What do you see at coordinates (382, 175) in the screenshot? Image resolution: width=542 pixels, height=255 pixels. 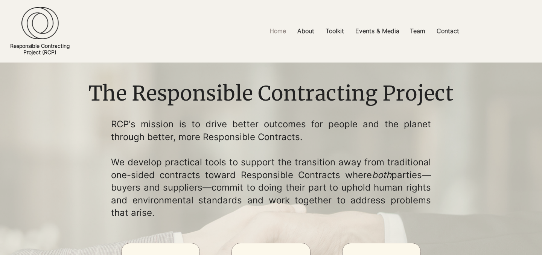 I see `span: both` at bounding box center [382, 175].